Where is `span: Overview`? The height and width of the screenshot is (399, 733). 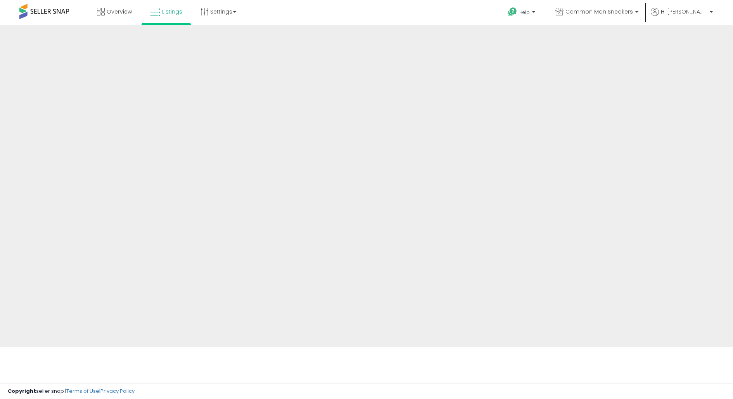 span: Overview is located at coordinates (119, 12).